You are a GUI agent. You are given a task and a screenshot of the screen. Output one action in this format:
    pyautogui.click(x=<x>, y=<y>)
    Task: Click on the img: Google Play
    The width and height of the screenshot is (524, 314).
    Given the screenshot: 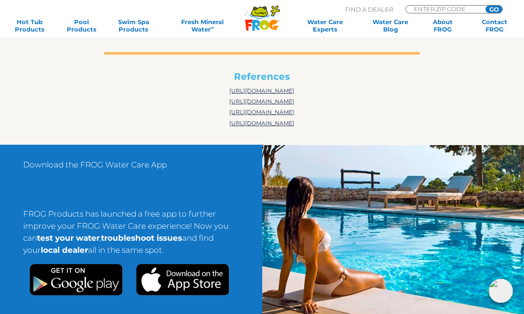 What is the action you would take?
    pyautogui.click(x=76, y=279)
    